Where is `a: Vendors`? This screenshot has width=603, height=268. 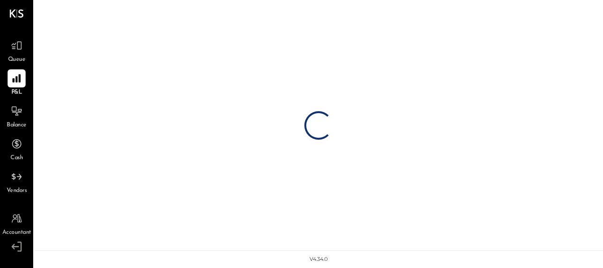 a: Vendors is located at coordinates (17, 181).